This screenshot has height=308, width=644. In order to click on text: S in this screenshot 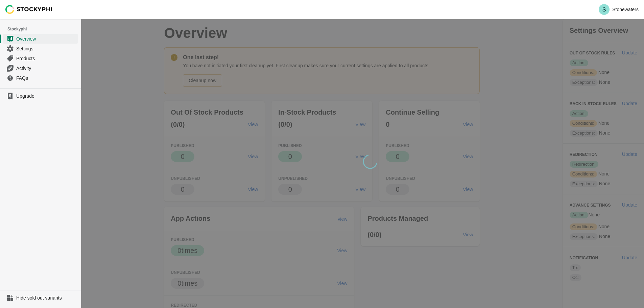, I will do `click(604, 9)`.